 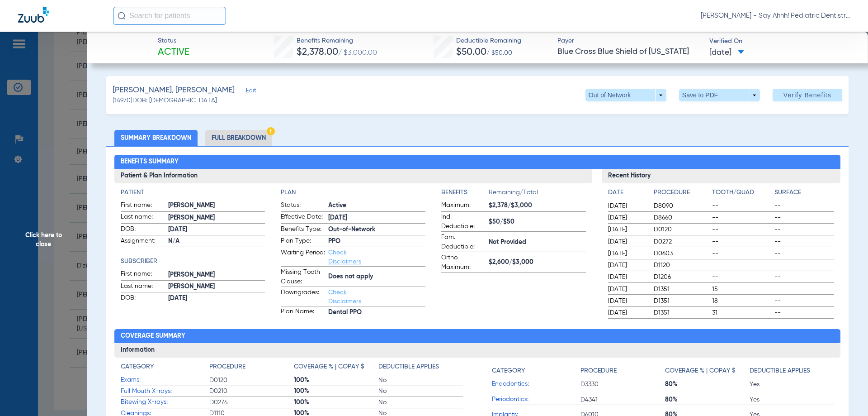 I want to click on span: Not Provided, so click(x=537, y=242).